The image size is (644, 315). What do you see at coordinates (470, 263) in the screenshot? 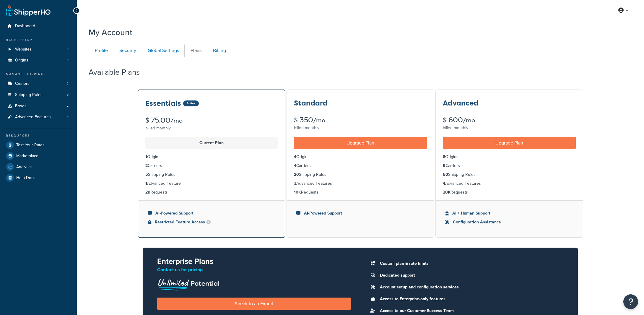
I see `li: Custom plan & rate limits` at bounding box center [470, 263].